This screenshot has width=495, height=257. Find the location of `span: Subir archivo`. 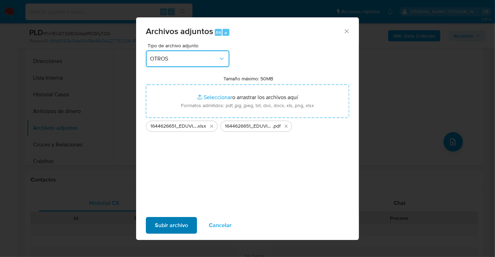

span: Subir archivo is located at coordinates (171, 225).